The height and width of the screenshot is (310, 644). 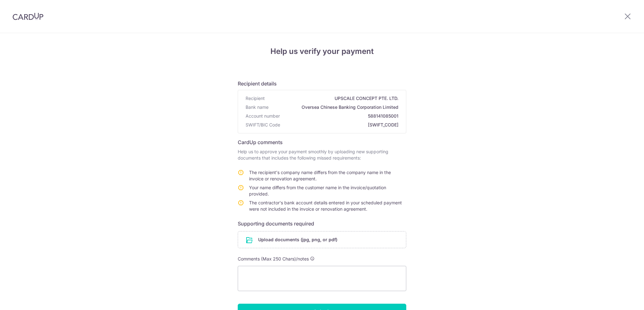 What do you see at coordinates (320, 175) in the screenshot?
I see `span: The recipient's company name differs from the company name in the invoice or renovation agreement.` at bounding box center [320, 175].